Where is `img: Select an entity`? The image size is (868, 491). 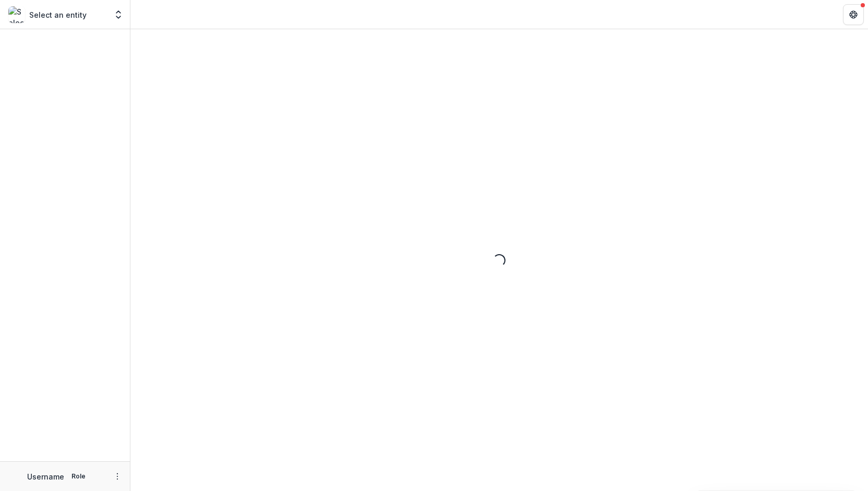 img: Select an entity is located at coordinates (16, 15).